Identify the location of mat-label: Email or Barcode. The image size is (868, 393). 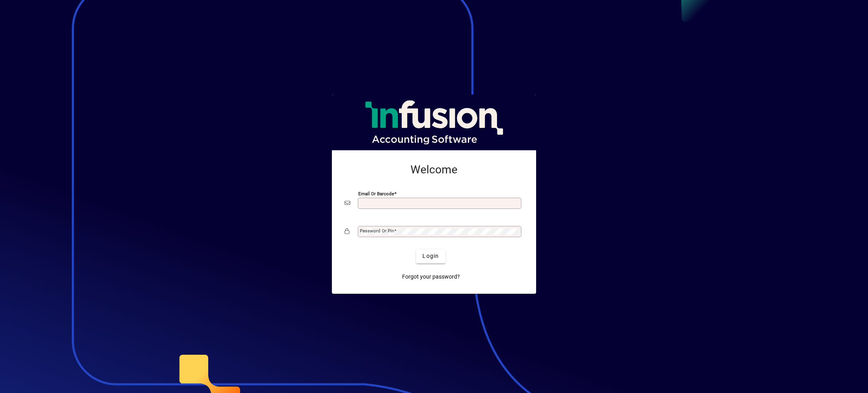
(376, 193).